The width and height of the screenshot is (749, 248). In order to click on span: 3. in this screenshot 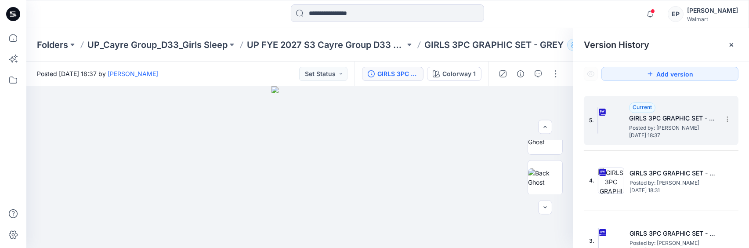, I will do `click(592, 241)`.